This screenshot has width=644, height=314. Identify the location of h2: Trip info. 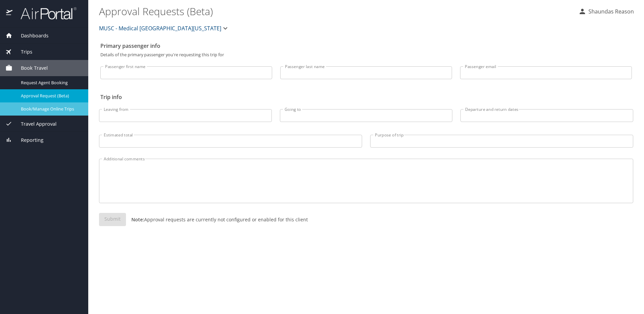
(366, 97).